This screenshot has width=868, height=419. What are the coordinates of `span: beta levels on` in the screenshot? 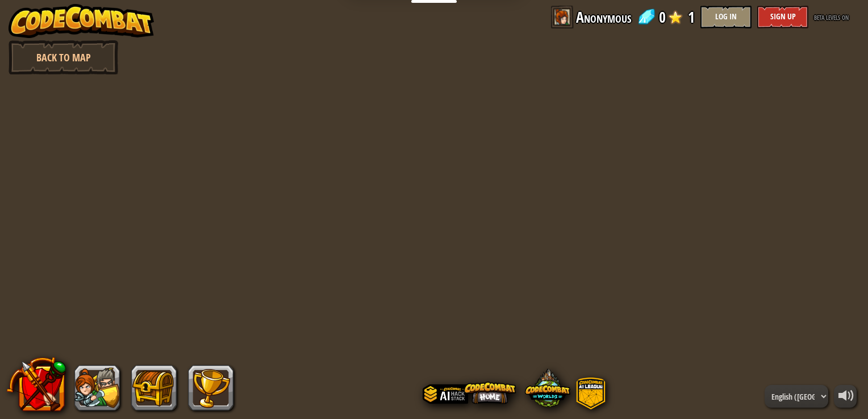 It's located at (831, 16).